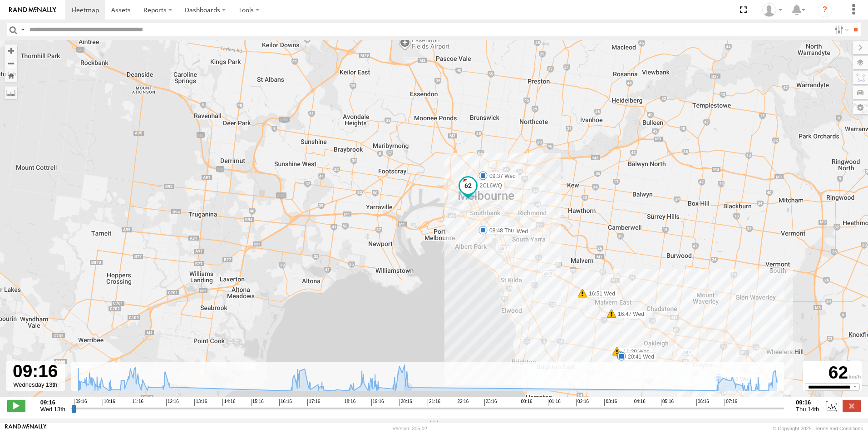 The width and height of the screenshot is (868, 433). What do you see at coordinates (832, 372) in the screenshot?
I see `div: 62` at bounding box center [832, 372].